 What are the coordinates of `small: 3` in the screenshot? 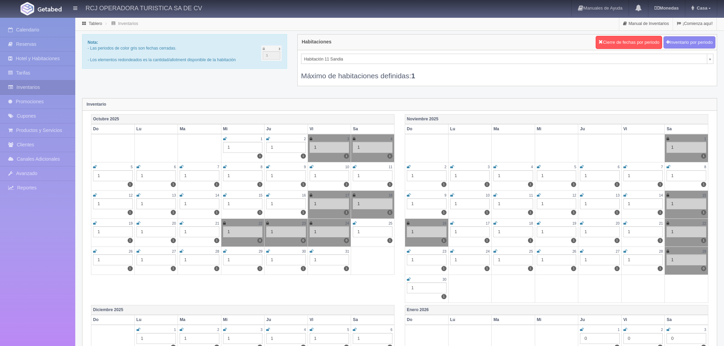 It's located at (262, 330).